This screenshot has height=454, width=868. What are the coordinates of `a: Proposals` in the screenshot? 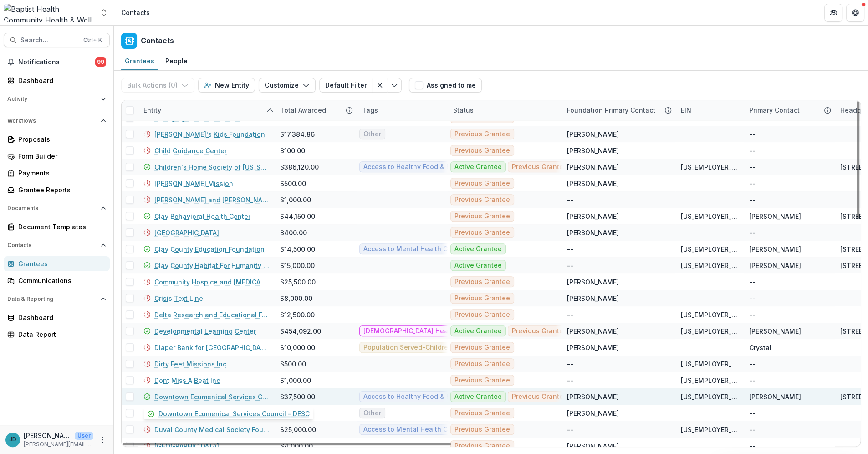 It's located at (57, 139).